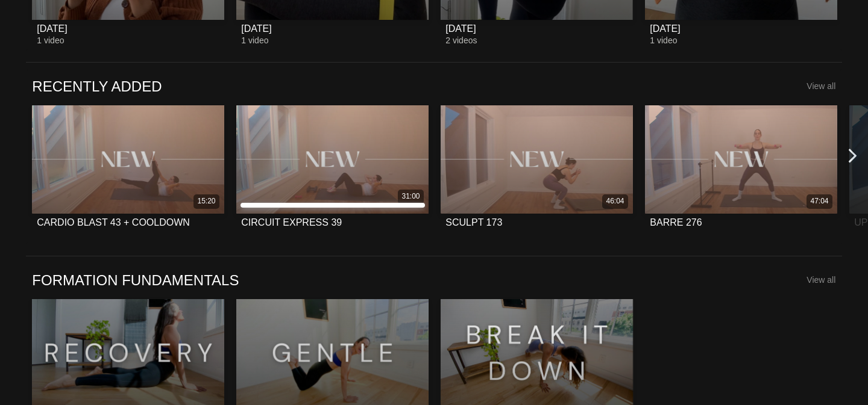  Describe the element at coordinates (96, 86) in the screenshot. I see `a: RECENTLY ADDED` at that location.